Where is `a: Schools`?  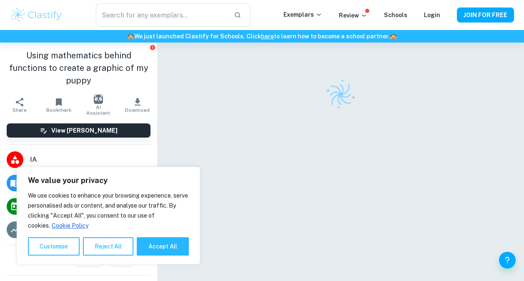
a: Schools is located at coordinates (396, 15).